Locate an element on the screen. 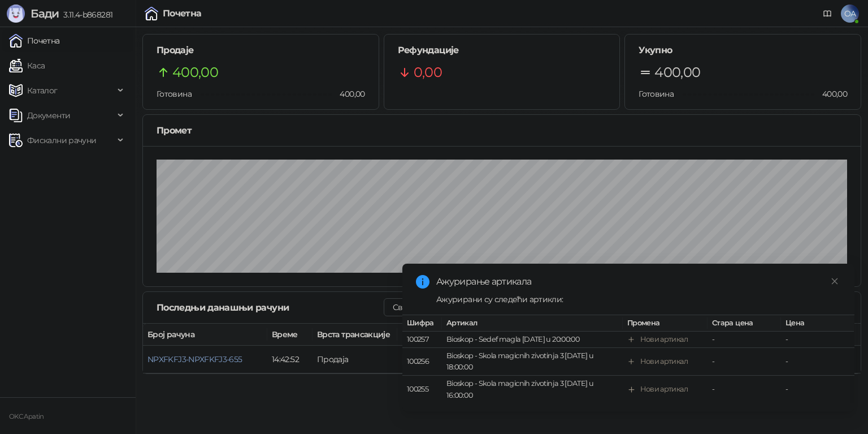  span: NPXFKFJ3-NPXFKFJ3-655 is located at coordinates (195, 359).